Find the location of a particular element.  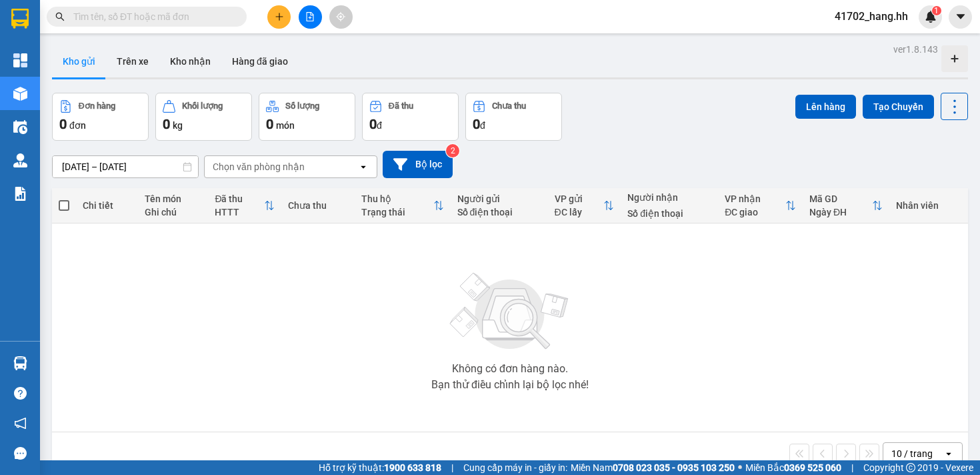

img: solution-icon is located at coordinates (20, 194).